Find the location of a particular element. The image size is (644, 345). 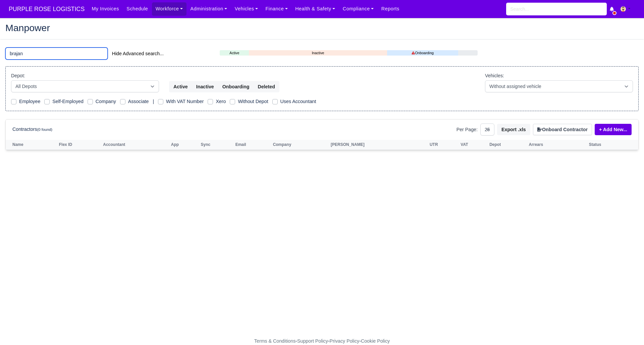

a: Cookie Policy is located at coordinates (375, 342).